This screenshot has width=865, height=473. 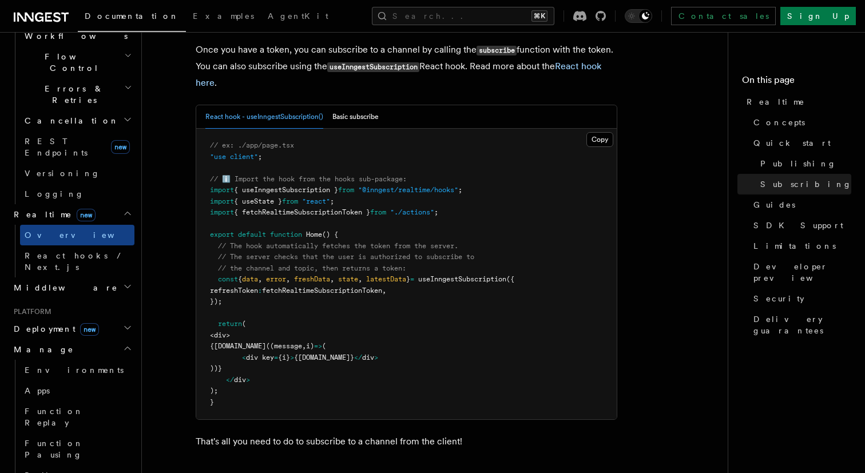 What do you see at coordinates (77, 417) in the screenshot?
I see `a: Function Replay` at bounding box center [77, 417].